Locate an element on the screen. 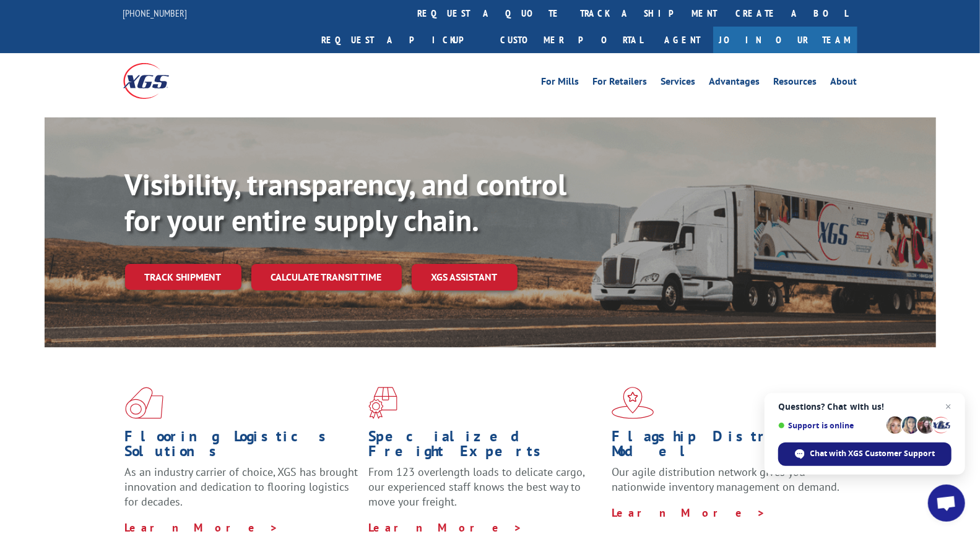 The width and height of the screenshot is (980, 534). a: Learn More > is located at coordinates (688, 513).